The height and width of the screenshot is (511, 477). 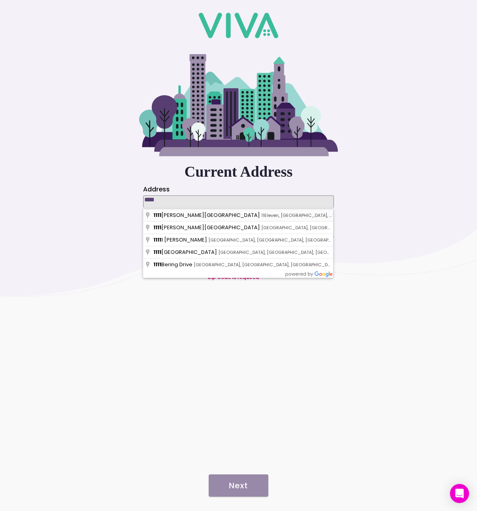 What do you see at coordinates (173, 264) in the screenshot?
I see `span: Bering Drive` at bounding box center [173, 264].